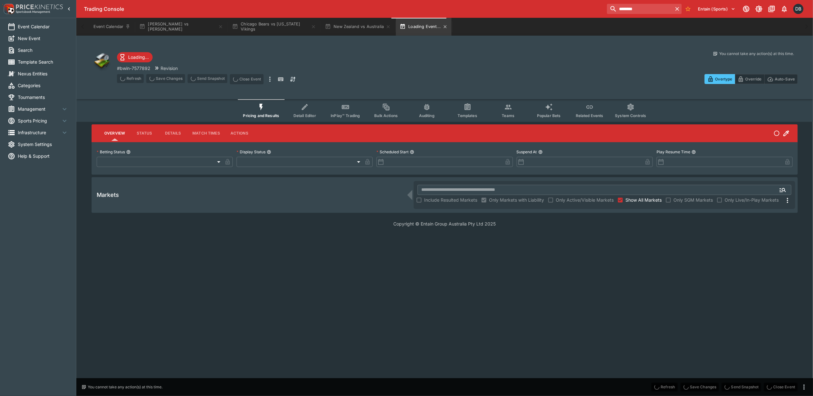  I want to click on button: Details, so click(173, 133).